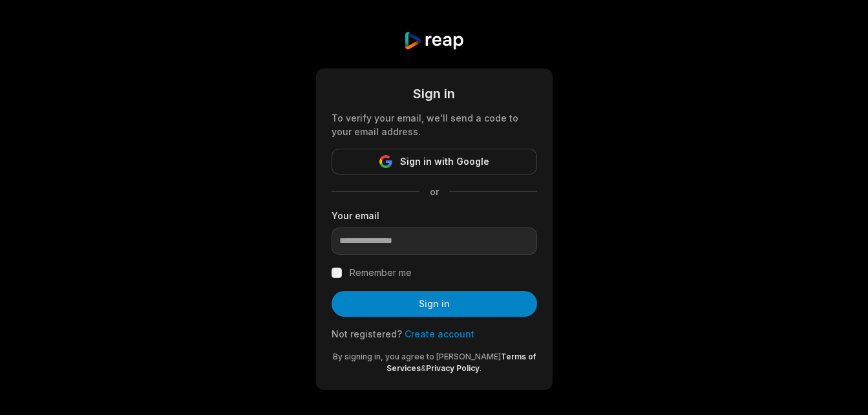  What do you see at coordinates (434, 162) in the screenshot?
I see `button: Sign in with Google` at bounding box center [434, 162].